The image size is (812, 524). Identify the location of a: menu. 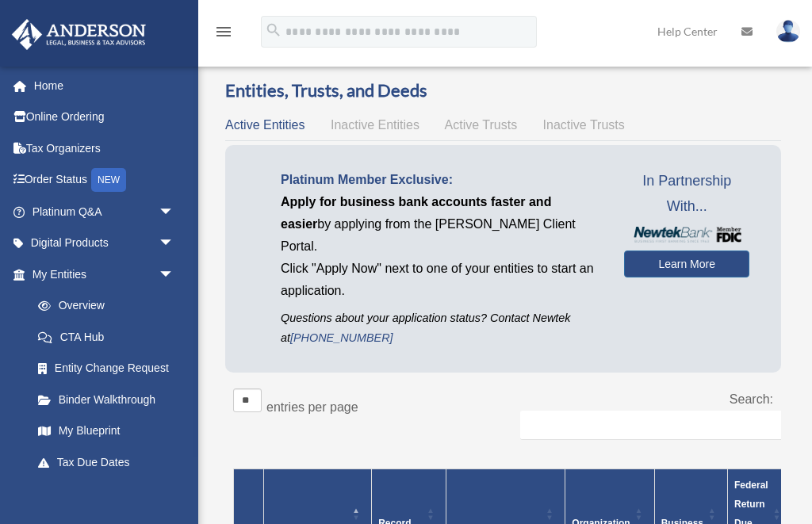
(224, 34).